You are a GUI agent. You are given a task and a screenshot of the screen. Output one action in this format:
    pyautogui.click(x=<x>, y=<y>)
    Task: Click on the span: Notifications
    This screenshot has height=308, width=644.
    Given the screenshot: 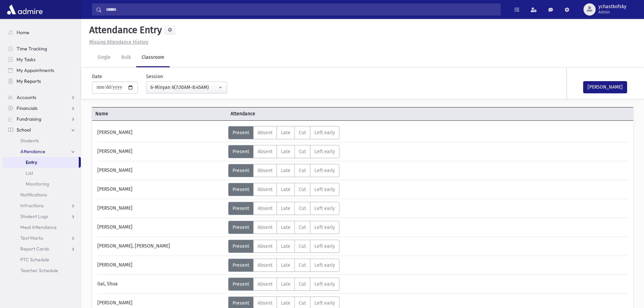 What is the action you would take?
    pyautogui.click(x=34, y=195)
    